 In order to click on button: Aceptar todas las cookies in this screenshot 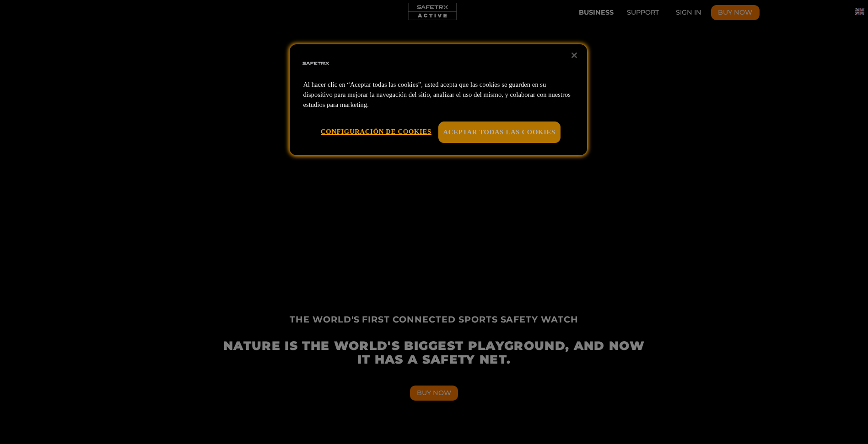, I will do `click(499, 132)`.